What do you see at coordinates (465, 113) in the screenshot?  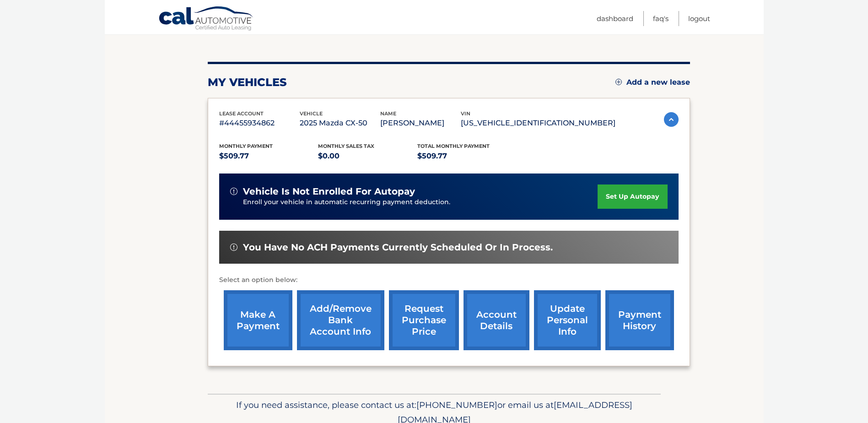 I see `span: vin` at bounding box center [465, 113].